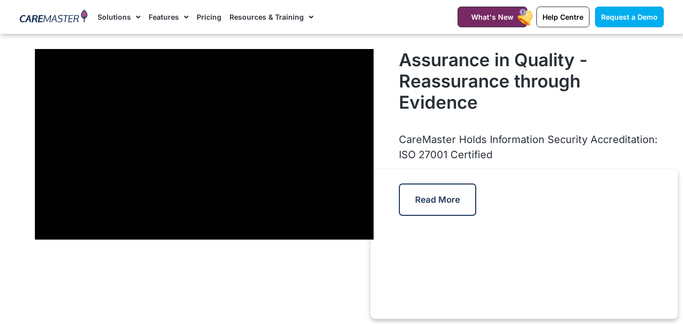  Describe the element at coordinates (492, 17) in the screenshot. I see `span: What's New` at that location.